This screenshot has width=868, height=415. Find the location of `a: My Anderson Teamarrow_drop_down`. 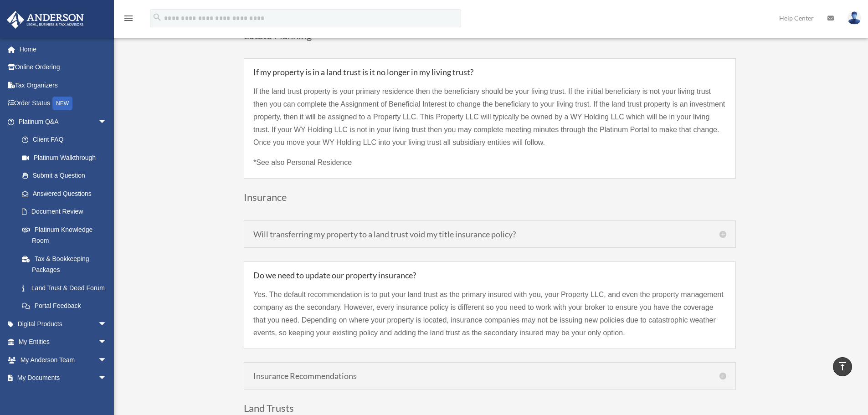

a: My Anderson Teamarrow_drop_down is located at coordinates (63, 360).